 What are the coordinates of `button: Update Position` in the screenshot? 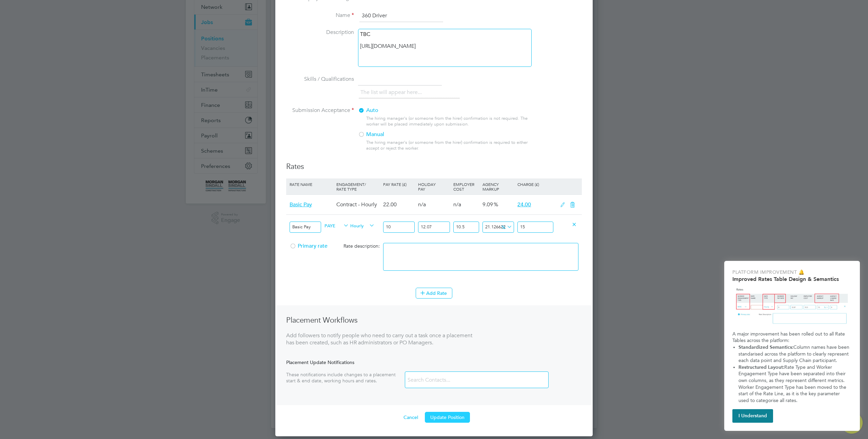 It's located at (447, 417).